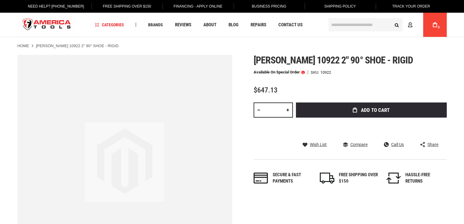 The width and height of the screenshot is (464, 224). I want to click on a: Home, so click(23, 46).